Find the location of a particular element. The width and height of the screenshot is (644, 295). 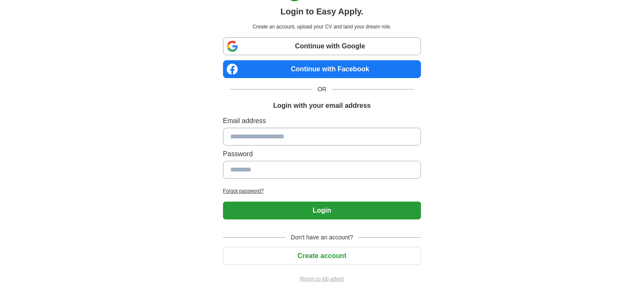

p: Return to job advert is located at coordinates (322, 279).